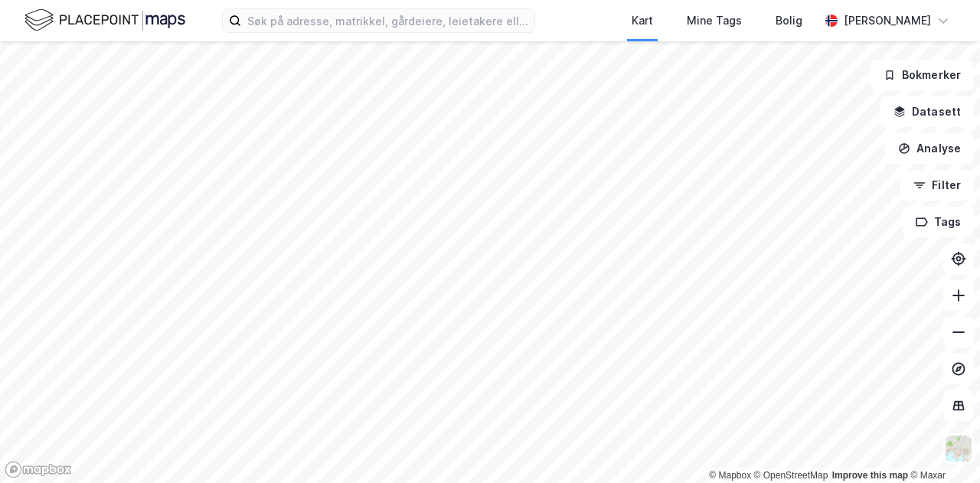 The width and height of the screenshot is (980, 483). What do you see at coordinates (929, 149) in the screenshot?
I see `button: Analyse` at bounding box center [929, 149].